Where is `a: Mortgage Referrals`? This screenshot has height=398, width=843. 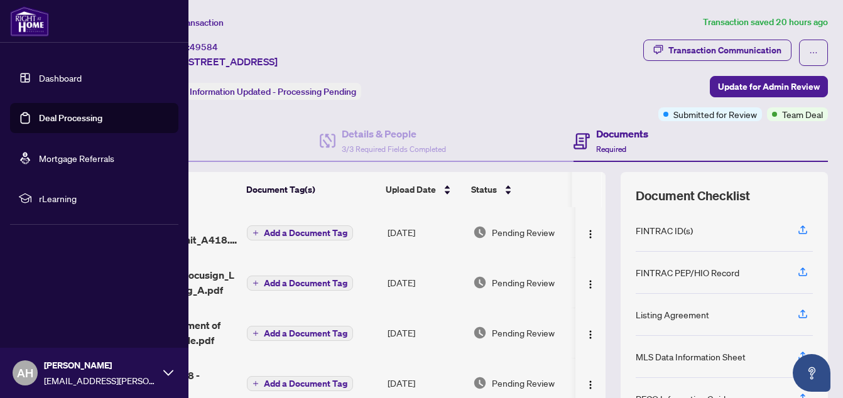
a: Mortgage Referrals is located at coordinates (77, 158).